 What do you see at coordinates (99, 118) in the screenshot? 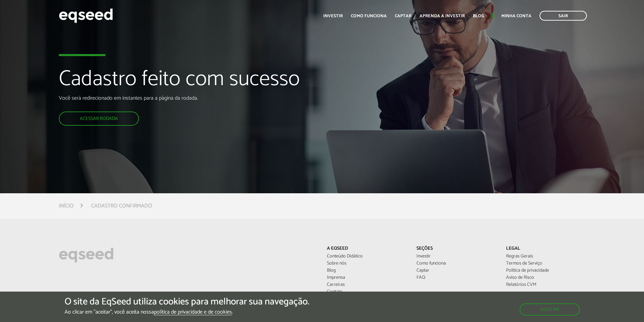
I see `a: Acessar rodada` at bounding box center [99, 118].